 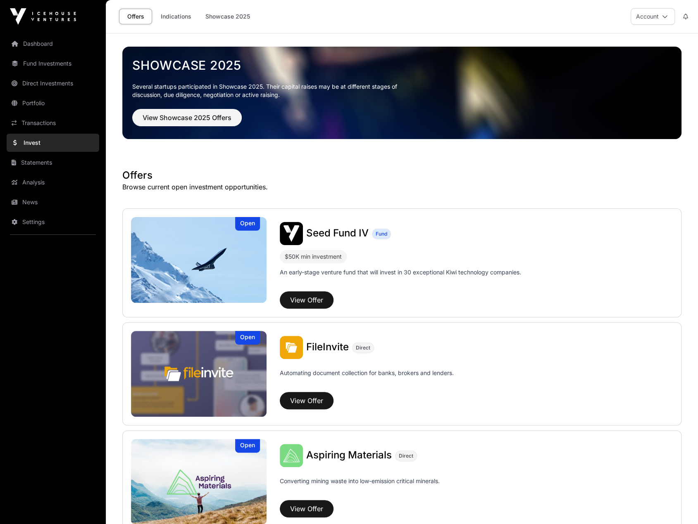 I want to click on a: Analysis, so click(x=53, y=183).